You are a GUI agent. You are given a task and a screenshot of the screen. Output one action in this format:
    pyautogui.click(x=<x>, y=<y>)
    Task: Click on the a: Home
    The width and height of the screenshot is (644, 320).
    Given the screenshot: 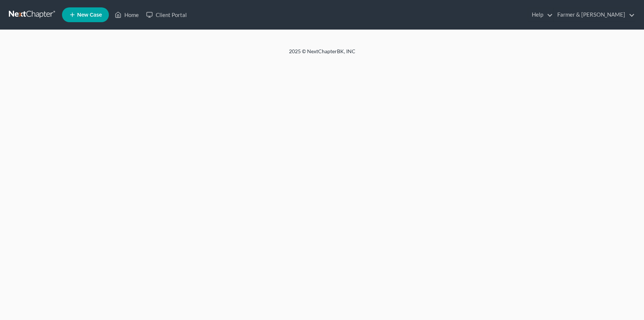 What is the action you would take?
    pyautogui.click(x=126, y=15)
    